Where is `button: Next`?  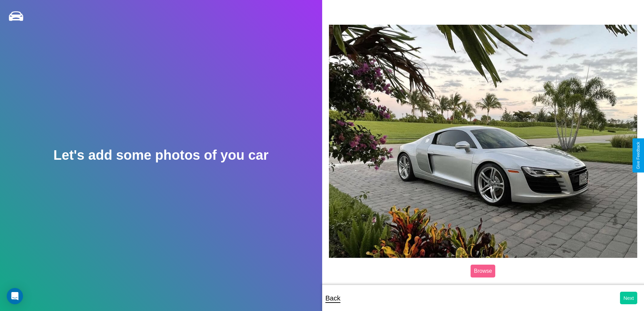 button: Next is located at coordinates (629, 298).